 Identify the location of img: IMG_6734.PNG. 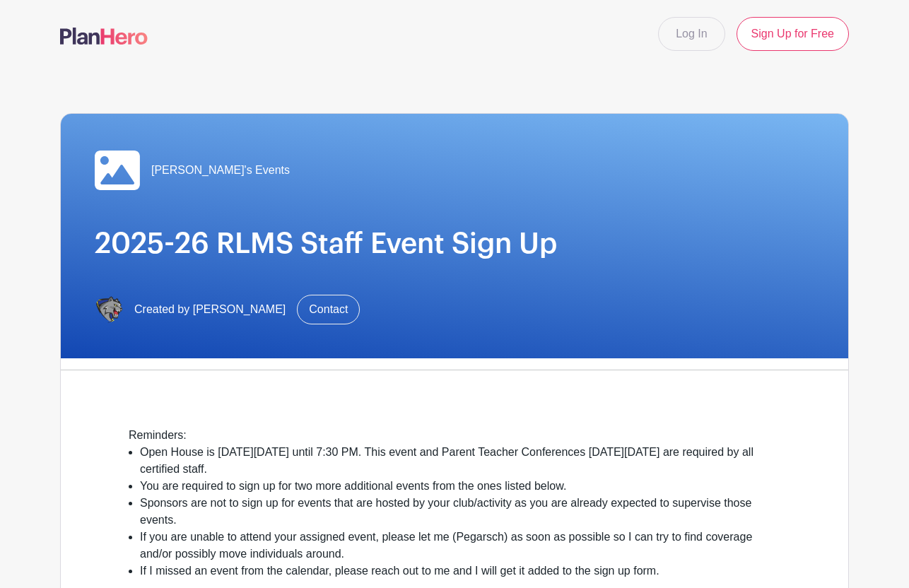
(109, 310).